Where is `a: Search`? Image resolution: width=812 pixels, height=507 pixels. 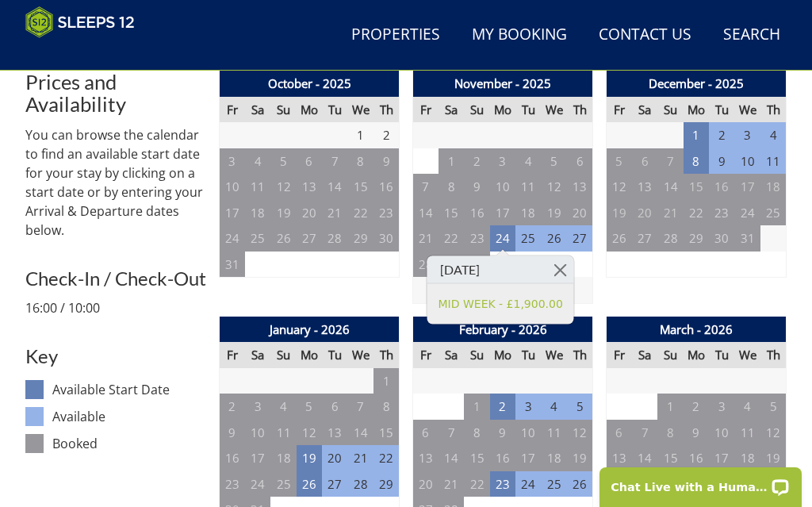 a: Search is located at coordinates (751, 35).